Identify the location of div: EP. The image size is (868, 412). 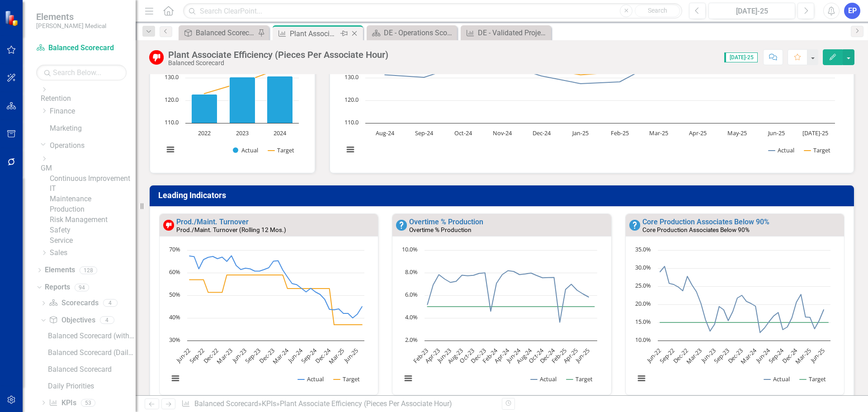
(852, 11).